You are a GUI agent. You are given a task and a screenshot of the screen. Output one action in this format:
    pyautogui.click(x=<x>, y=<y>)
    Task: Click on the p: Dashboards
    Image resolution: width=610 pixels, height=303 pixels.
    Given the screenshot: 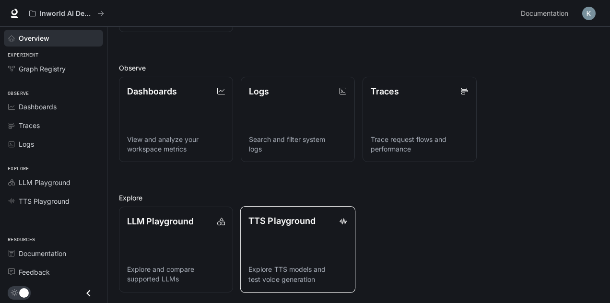 What is the action you would take?
    pyautogui.click(x=152, y=91)
    